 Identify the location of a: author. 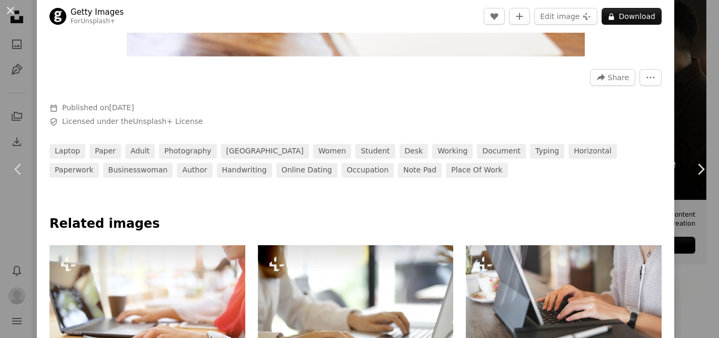
(194, 170).